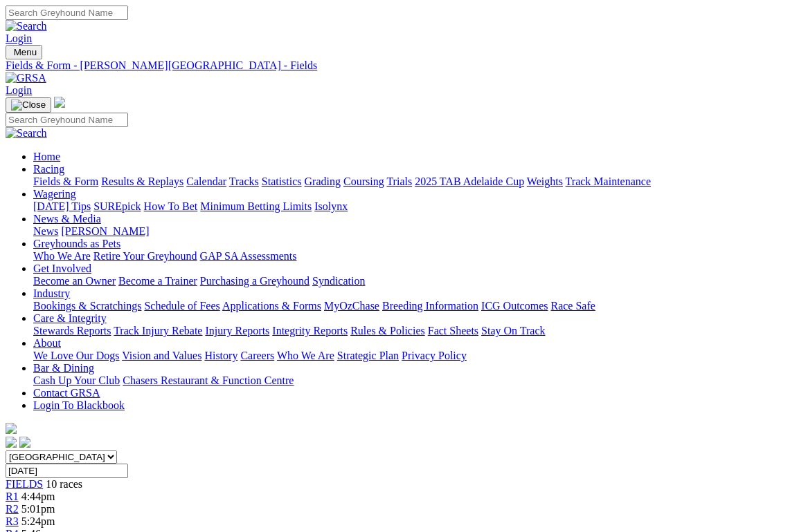 This screenshot has height=532, width=790. Describe the element at coordinates (469, 181) in the screenshot. I see `a: 2025 TAB Adelaide Cup` at that location.